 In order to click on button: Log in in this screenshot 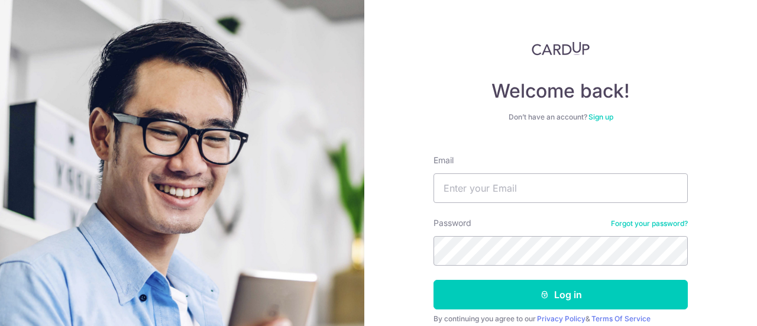, I will do `click(561, 295)`.